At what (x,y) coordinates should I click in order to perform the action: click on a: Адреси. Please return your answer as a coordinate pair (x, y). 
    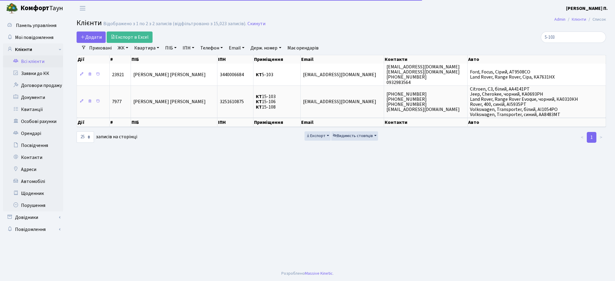
    Looking at the image, I should click on (33, 170).